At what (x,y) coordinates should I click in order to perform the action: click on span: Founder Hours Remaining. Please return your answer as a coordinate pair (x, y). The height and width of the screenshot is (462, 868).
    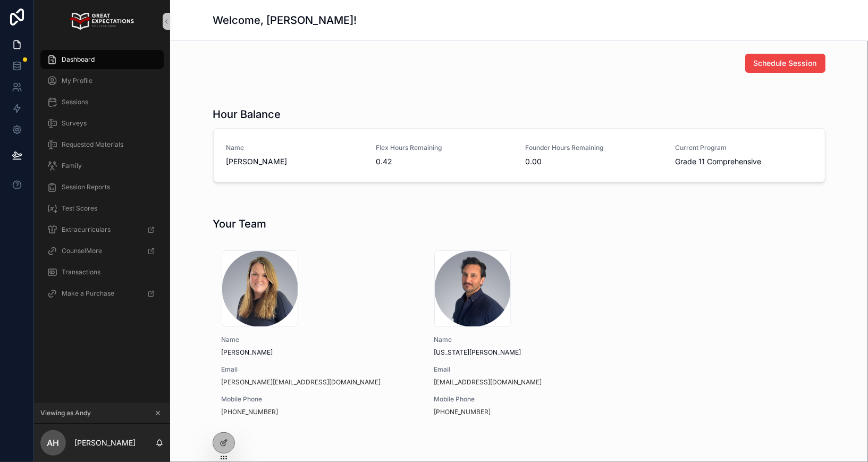
    Looking at the image, I should click on (595, 148).